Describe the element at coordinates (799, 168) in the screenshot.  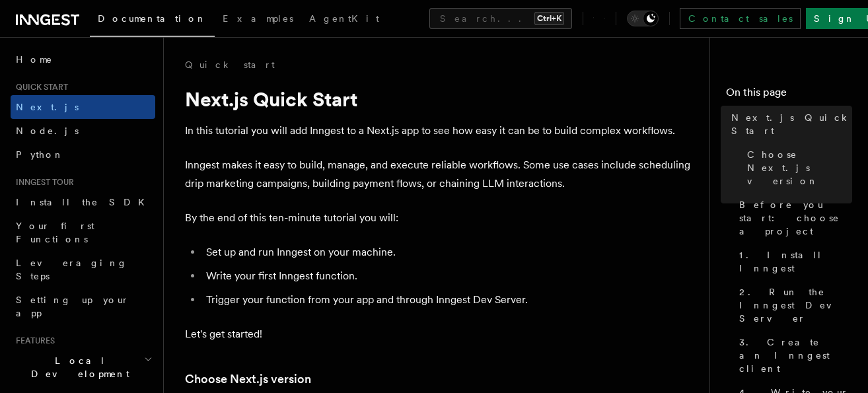
I see `span: Choose Next.js version` at that location.